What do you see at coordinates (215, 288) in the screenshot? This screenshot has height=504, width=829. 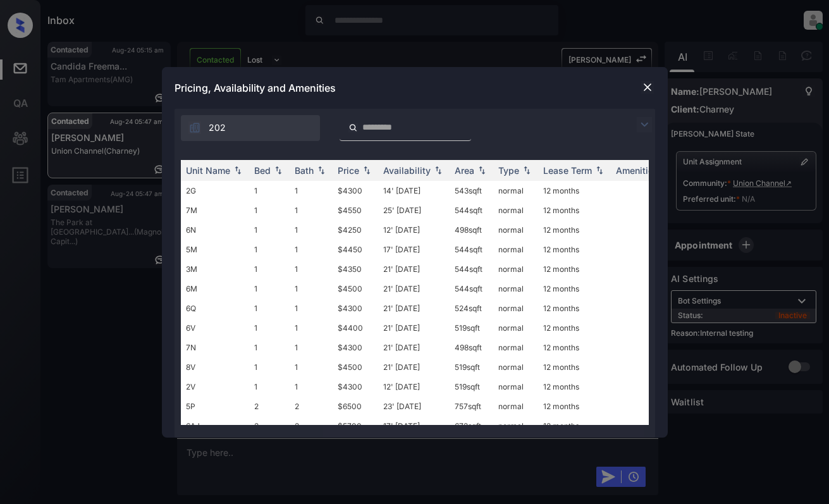 I see `td: 6M` at bounding box center [215, 288].